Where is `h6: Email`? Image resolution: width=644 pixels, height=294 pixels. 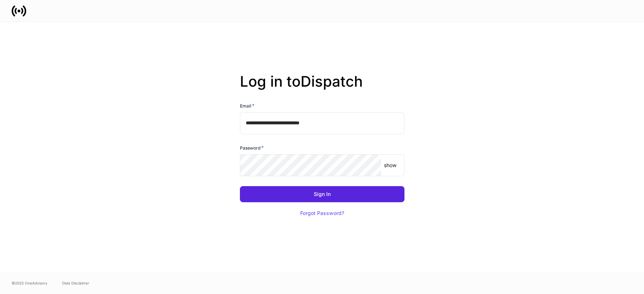
h6: Email is located at coordinates (247, 105).